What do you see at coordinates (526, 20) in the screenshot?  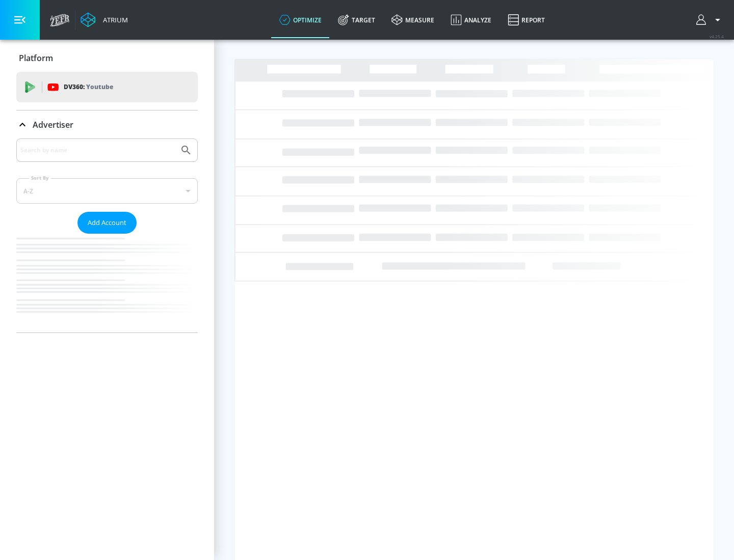 I see `a: Report` at bounding box center [526, 20].